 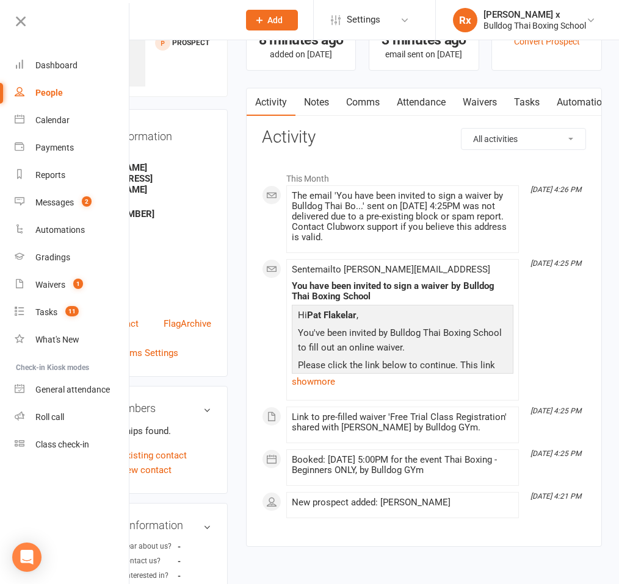 What do you see at coordinates (78, 284) in the screenshot?
I see `span: 1` at bounding box center [78, 284].